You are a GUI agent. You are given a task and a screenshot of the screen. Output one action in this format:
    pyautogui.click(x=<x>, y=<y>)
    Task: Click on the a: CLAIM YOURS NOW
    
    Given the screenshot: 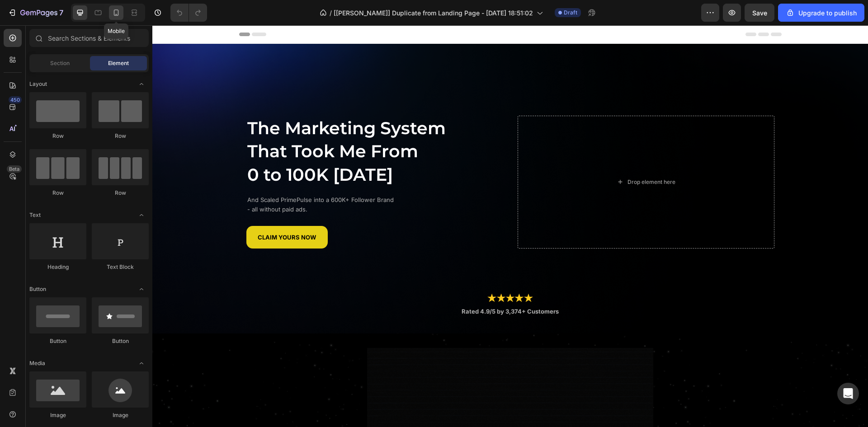 What is the action you would take?
    pyautogui.click(x=135, y=212)
    